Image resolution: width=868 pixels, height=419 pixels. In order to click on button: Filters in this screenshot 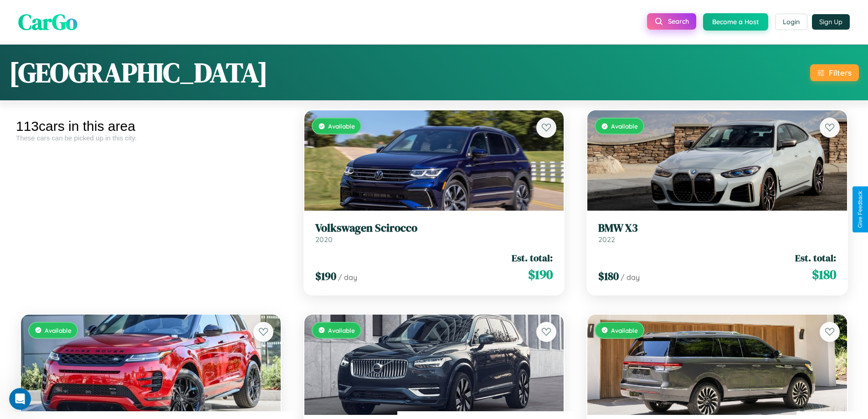, I will do `click(835, 73)`.